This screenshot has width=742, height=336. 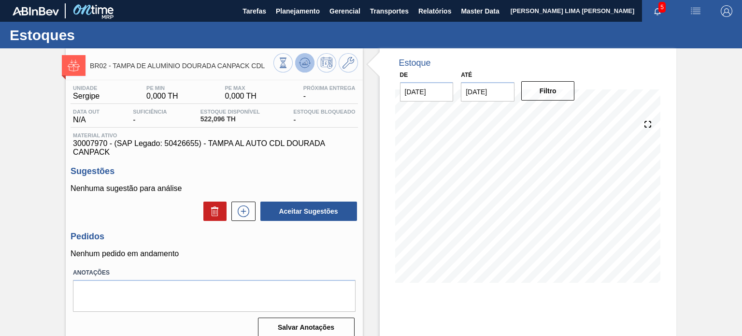 What do you see at coordinates (345, 11) in the screenshot?
I see `span: Gerencial` at bounding box center [345, 11].